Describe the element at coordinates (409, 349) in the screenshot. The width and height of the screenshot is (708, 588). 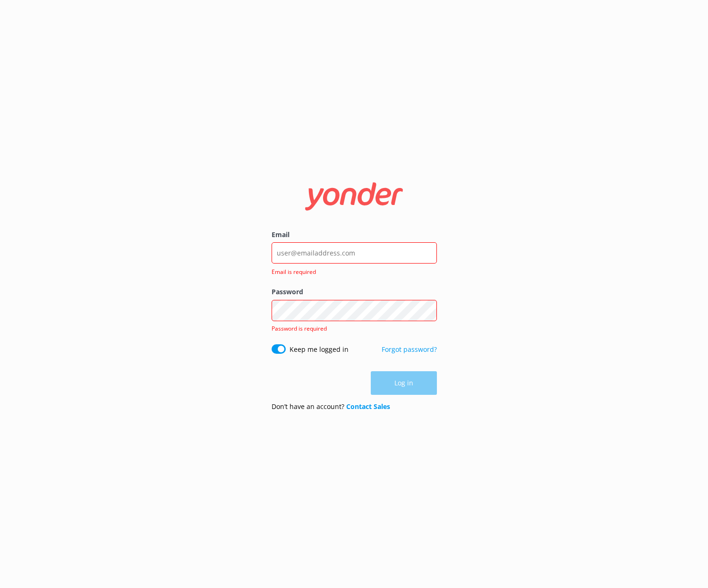
I see `a: Forgot password?` at that location.